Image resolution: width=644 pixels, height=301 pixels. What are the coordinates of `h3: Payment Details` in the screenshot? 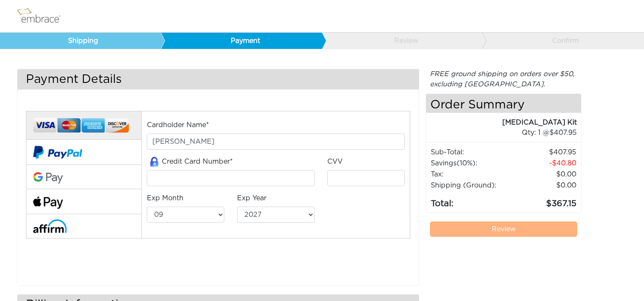 It's located at (218, 79).